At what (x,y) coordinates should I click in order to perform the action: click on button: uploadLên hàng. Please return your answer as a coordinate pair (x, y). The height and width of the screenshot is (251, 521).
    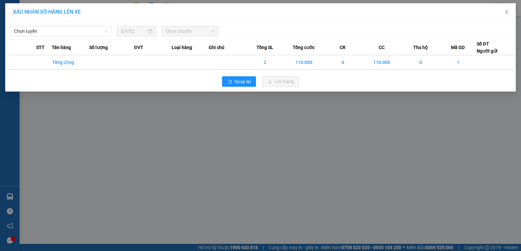
    Looking at the image, I should click on (280, 82).